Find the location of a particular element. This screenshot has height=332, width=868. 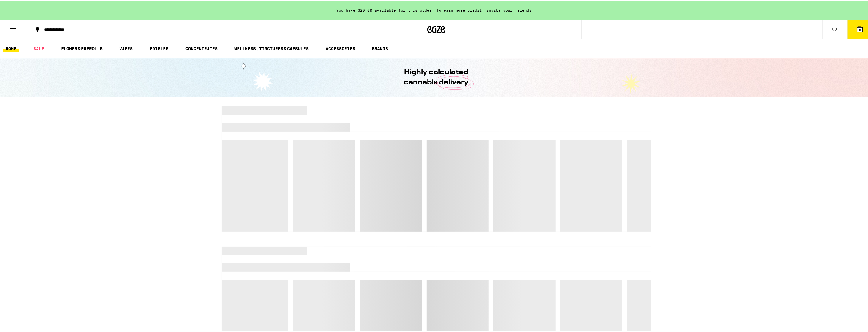

a: VAPES is located at coordinates (126, 47).